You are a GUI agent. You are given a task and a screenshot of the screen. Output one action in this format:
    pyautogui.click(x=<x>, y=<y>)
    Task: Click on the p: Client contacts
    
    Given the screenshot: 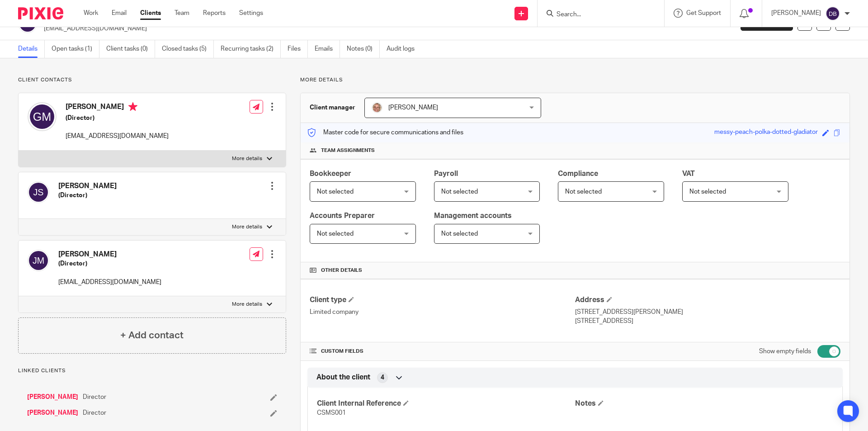 What is the action you would take?
    pyautogui.click(x=152, y=80)
    